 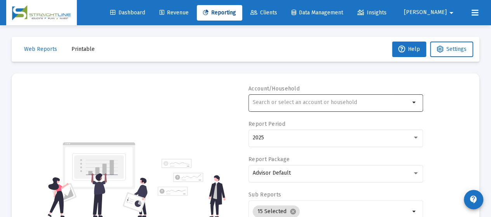 What do you see at coordinates (457, 49) in the screenshot?
I see `span: Settings` at bounding box center [457, 49].